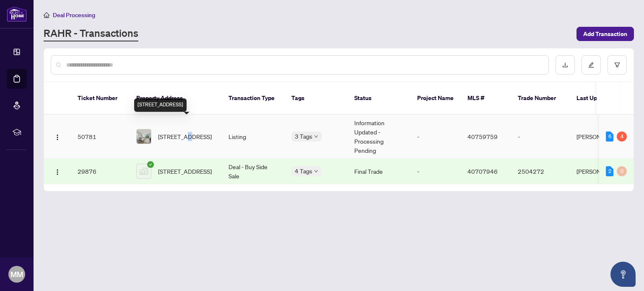 Image resolution: width=644 pixels, height=291 pixels. What do you see at coordinates (623, 275) in the screenshot?
I see `button: Open asap` at bounding box center [623, 275].